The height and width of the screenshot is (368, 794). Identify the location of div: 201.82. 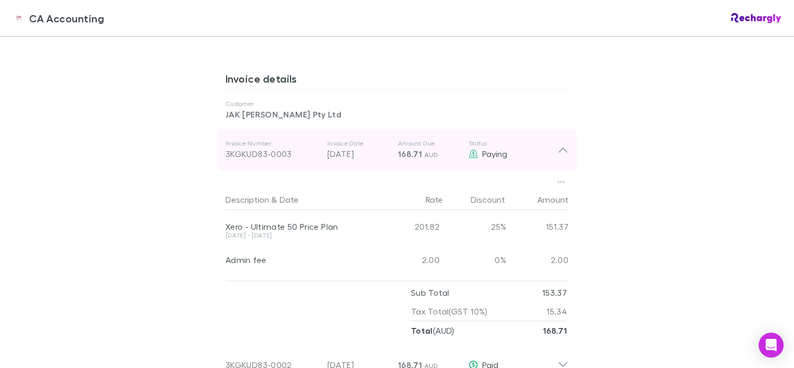
(413, 227).